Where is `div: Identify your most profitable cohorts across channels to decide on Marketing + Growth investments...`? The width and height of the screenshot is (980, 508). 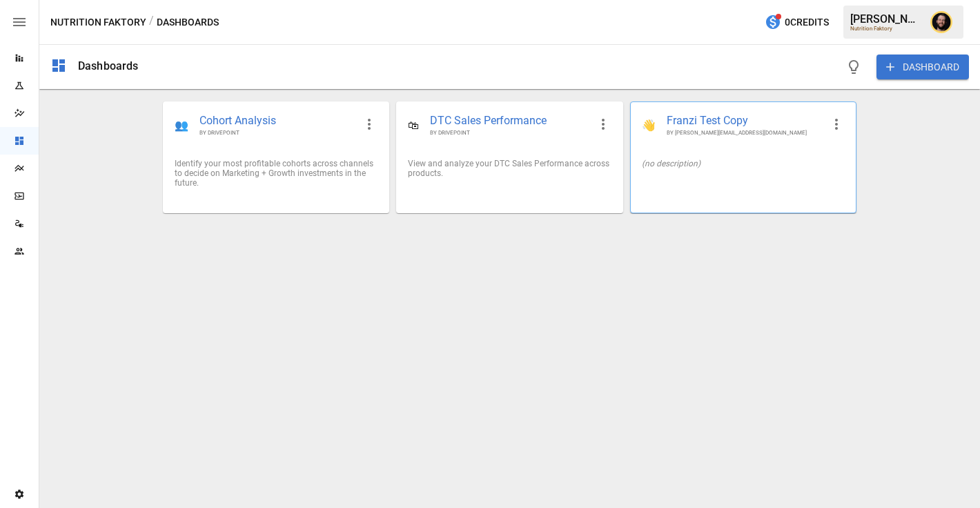
div: Identify your most profitable cohorts across channels to decide on Marketing + Growth investments... is located at coordinates (276, 173).